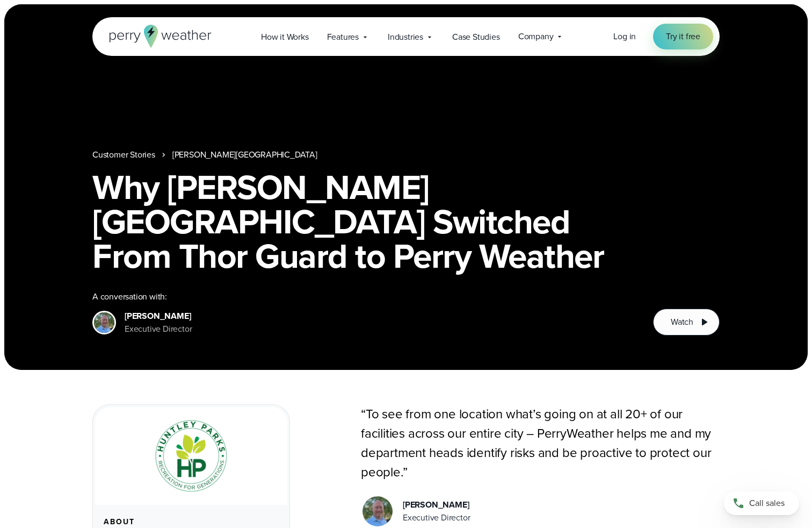  I want to click on a: Customer Stories, so click(123, 155).